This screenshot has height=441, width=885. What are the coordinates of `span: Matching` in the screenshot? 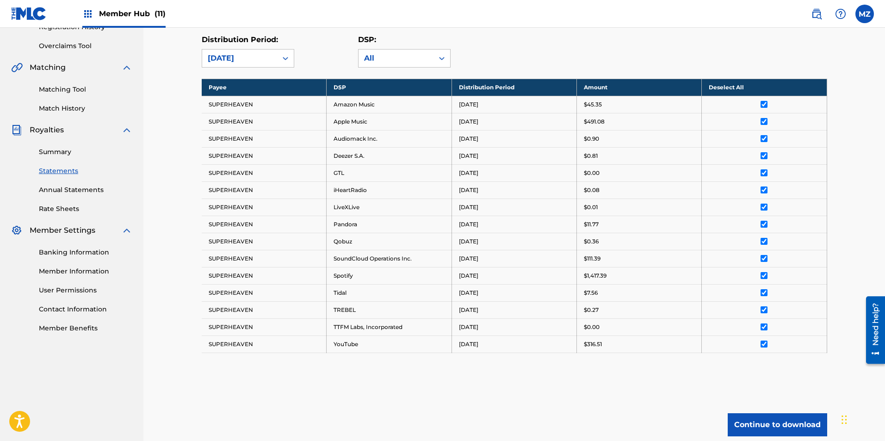 It's located at (48, 68).